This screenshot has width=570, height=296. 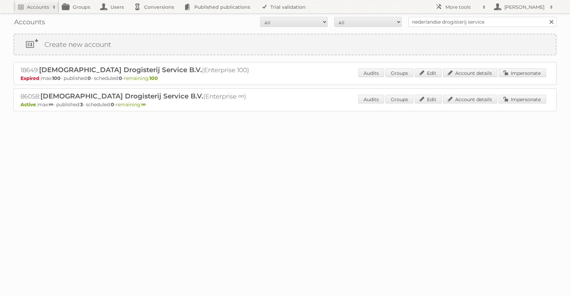 I want to click on h2: More tools, so click(x=462, y=7).